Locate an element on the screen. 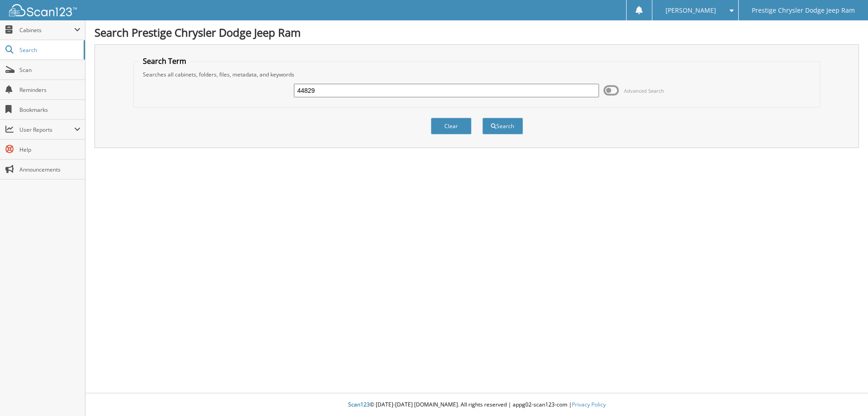  button: Clear is located at coordinates (452, 126).